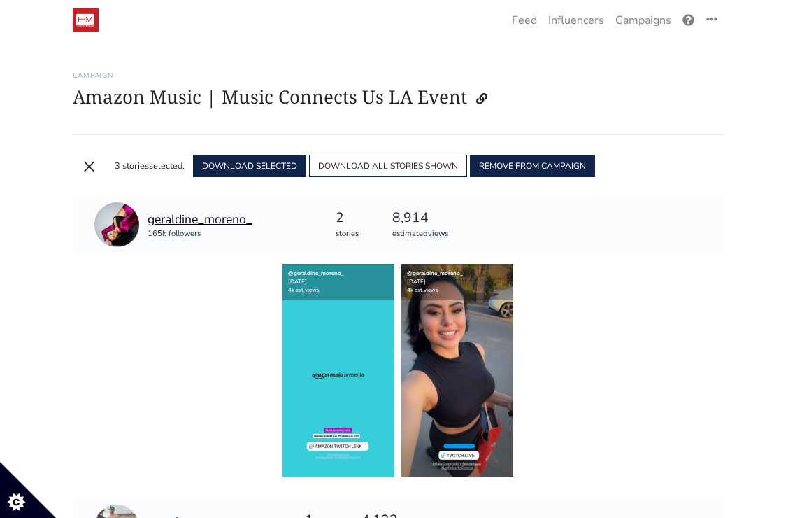  What do you see at coordinates (200, 219) in the screenshot?
I see `a: geraldine_moreno_` at bounding box center [200, 219].